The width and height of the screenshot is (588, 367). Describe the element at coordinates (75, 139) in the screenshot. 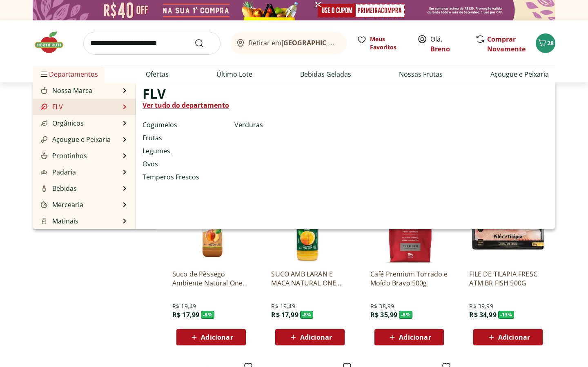

I see `a: Açougue e PeixariaAçougue e Peixaria` at that location.